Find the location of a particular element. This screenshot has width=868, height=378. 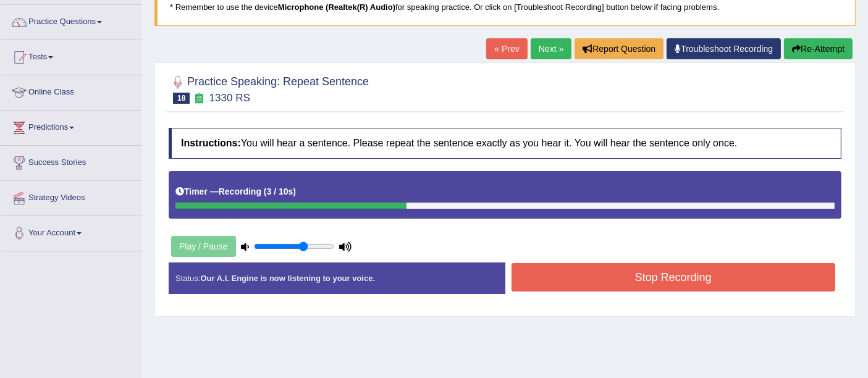

a: Online Class is located at coordinates (71, 91).